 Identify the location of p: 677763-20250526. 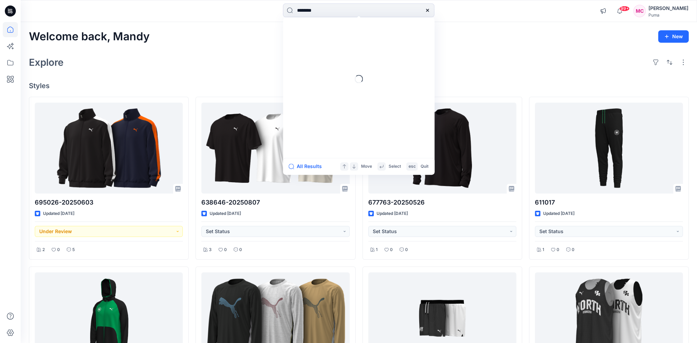
(443, 202).